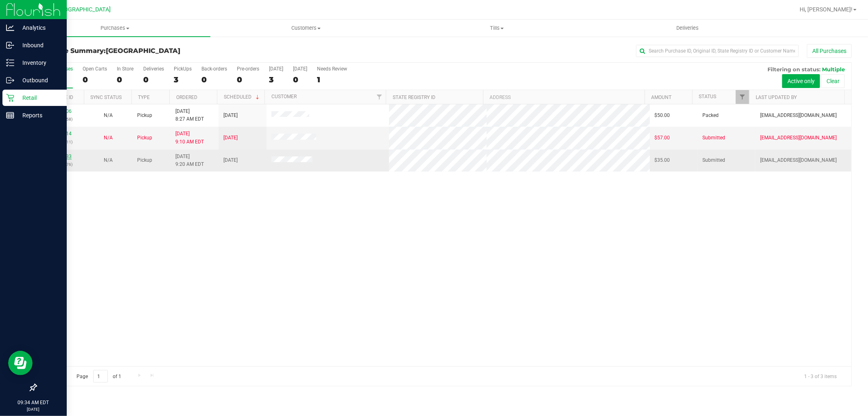  What do you see at coordinates (663, 160) in the screenshot?
I see `span: $35.00` at bounding box center [663, 160].